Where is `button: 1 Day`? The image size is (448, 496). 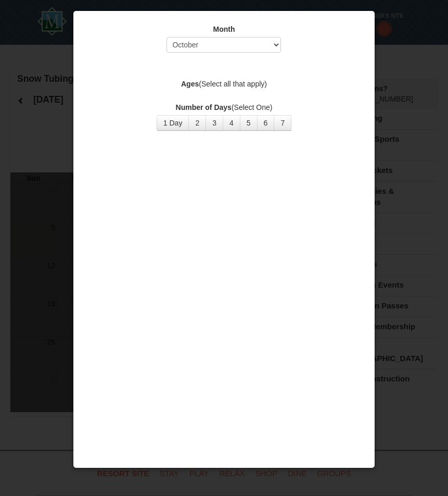 button: 1 Day is located at coordinates (172, 123).